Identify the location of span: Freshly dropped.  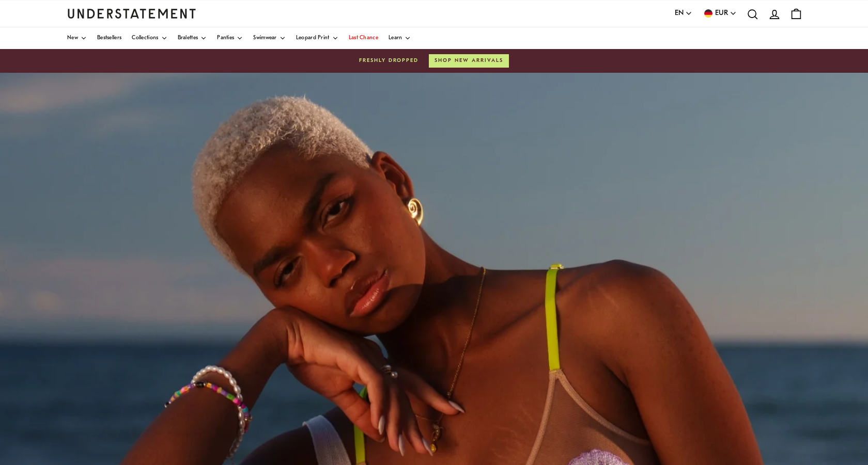
(388, 61).